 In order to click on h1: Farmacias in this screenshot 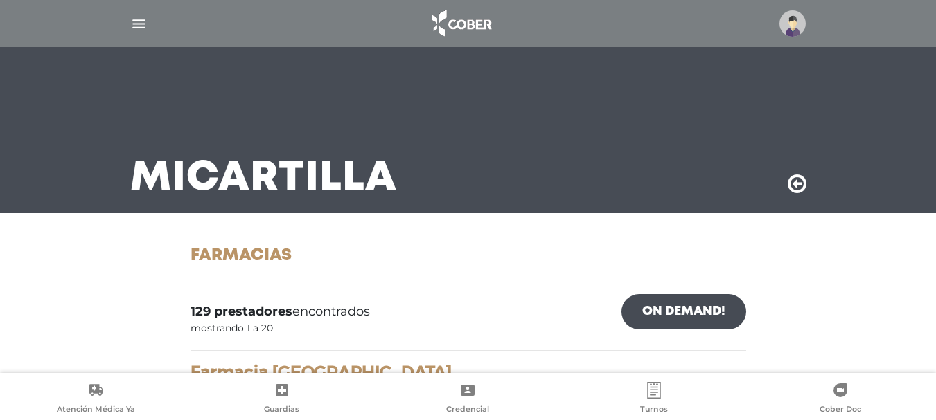, I will do `click(468, 256)`.